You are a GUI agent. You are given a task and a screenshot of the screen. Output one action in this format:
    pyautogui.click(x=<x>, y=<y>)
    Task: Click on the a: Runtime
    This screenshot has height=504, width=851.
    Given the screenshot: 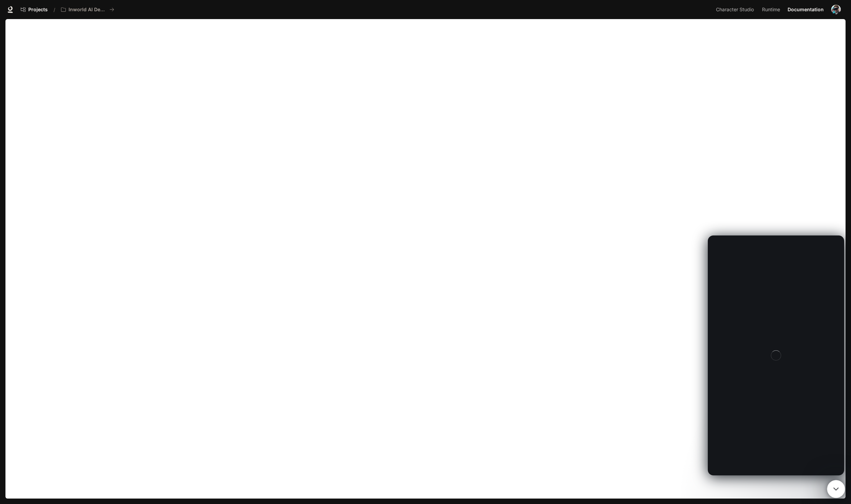 What is the action you would take?
    pyautogui.click(x=772, y=9)
    